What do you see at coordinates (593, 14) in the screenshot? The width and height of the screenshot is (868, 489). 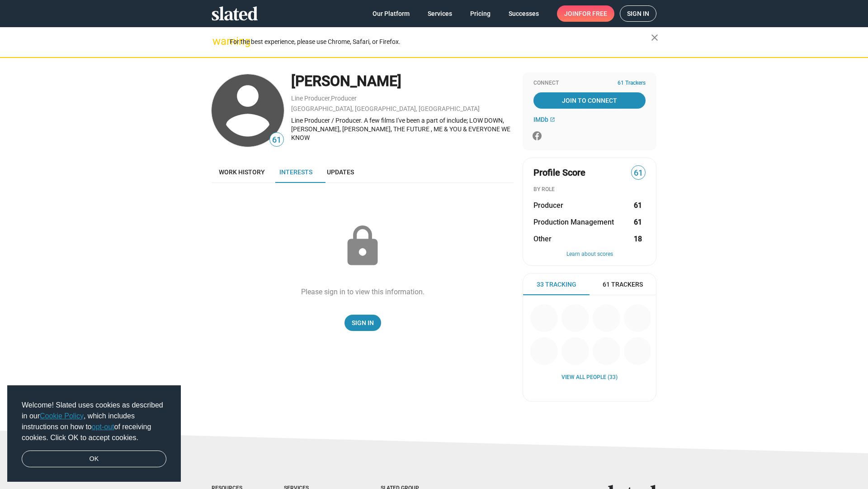 I see `span: for free` at bounding box center [593, 14].